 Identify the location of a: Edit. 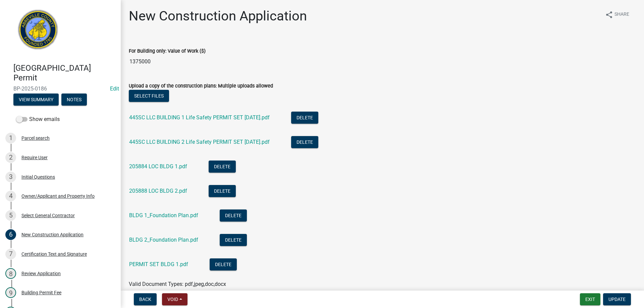
(114, 88).